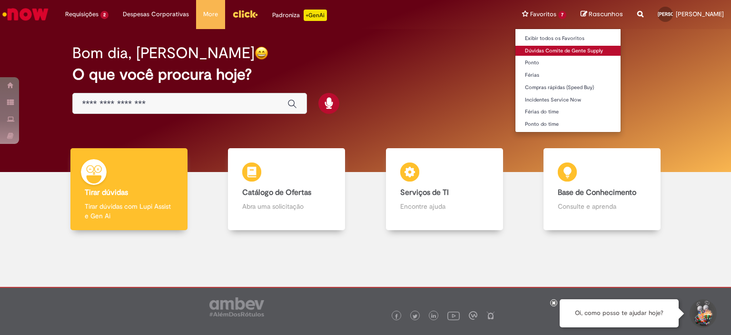  What do you see at coordinates (315, 15) in the screenshot?
I see `p: +GenAi` at bounding box center [315, 15].